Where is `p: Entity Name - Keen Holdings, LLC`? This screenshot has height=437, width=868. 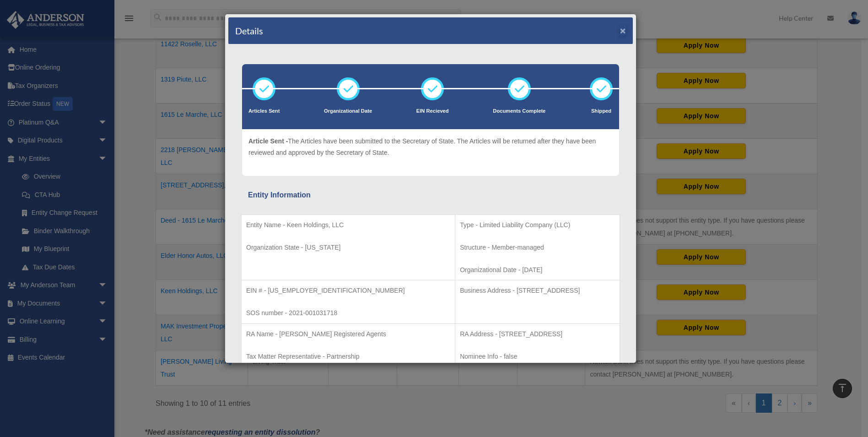 p: Entity Name - Keen Holdings, LLC is located at coordinates (348, 225).